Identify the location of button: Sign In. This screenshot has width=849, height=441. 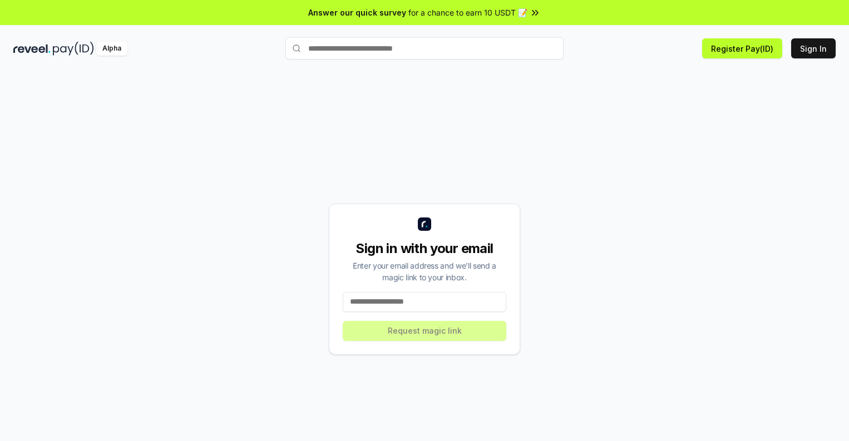
(813, 48).